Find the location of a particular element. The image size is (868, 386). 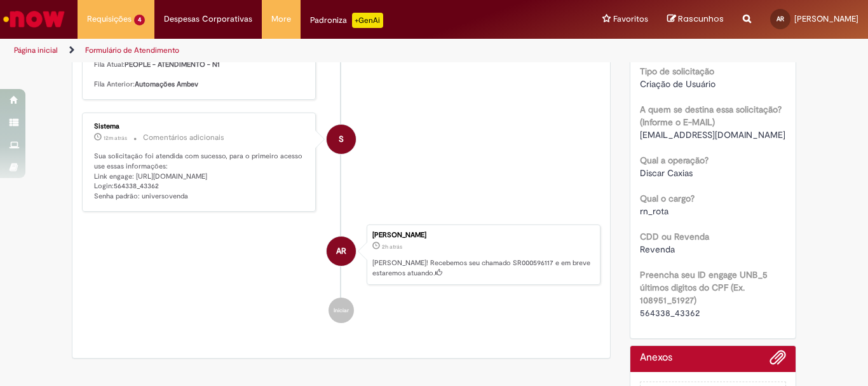

small: Comentários adicionais is located at coordinates (183, 137).